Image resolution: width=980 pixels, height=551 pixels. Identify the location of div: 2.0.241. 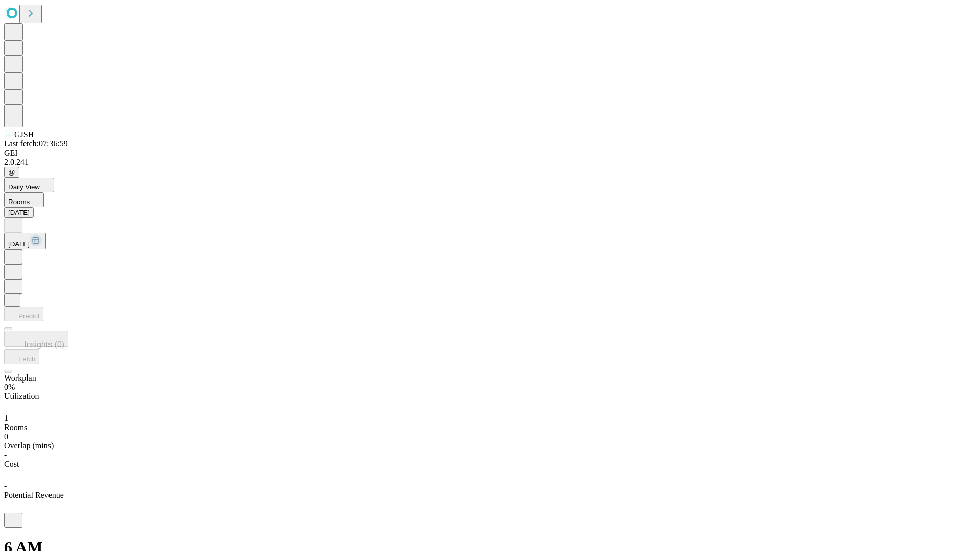
(490, 162).